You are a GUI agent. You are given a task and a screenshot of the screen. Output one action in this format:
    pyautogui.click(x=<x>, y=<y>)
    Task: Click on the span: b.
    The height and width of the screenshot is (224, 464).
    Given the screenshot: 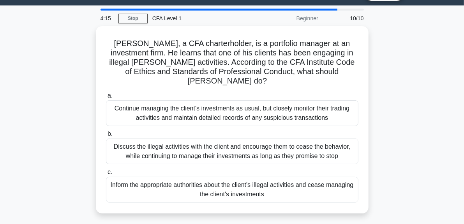 What is the action you would take?
    pyautogui.click(x=110, y=133)
    